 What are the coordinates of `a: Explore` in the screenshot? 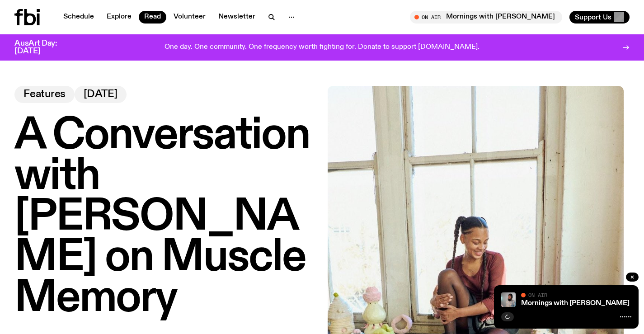 It's located at (119, 17).